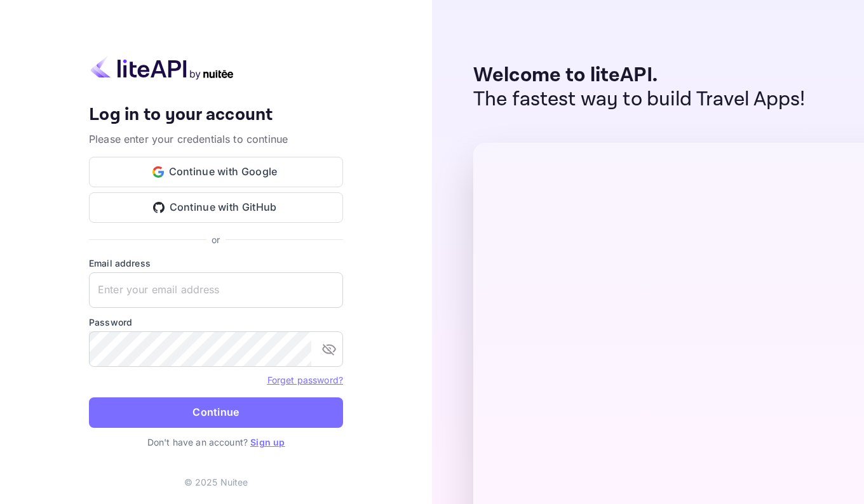 The image size is (864, 504). What do you see at coordinates (216, 290) in the screenshot?
I see `input: Enter your email address` at bounding box center [216, 290].